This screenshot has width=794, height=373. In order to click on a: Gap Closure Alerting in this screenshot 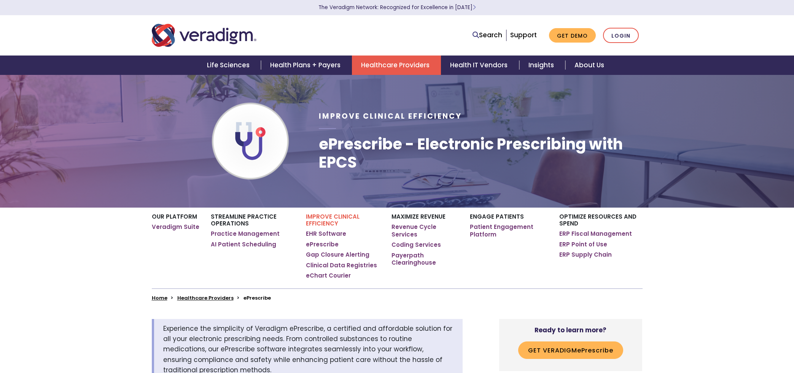, I will do `click(337, 255)`.